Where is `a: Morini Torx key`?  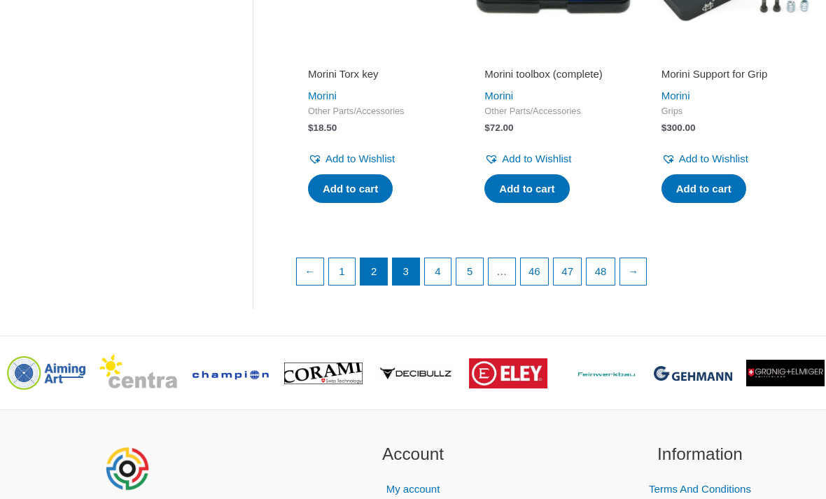
a: Morini Torx key is located at coordinates (377, 77).